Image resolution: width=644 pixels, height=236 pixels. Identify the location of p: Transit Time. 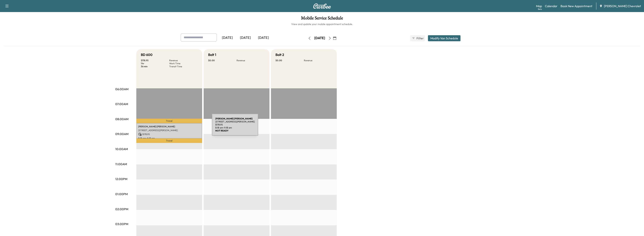
(184, 66).